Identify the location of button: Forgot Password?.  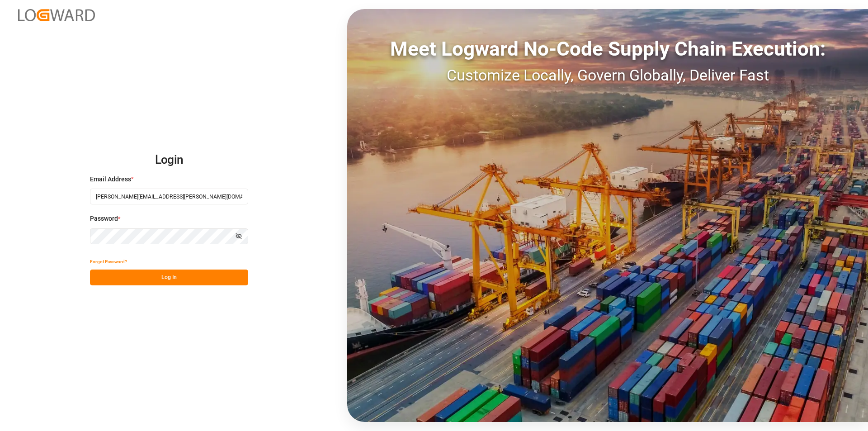
(109, 262).